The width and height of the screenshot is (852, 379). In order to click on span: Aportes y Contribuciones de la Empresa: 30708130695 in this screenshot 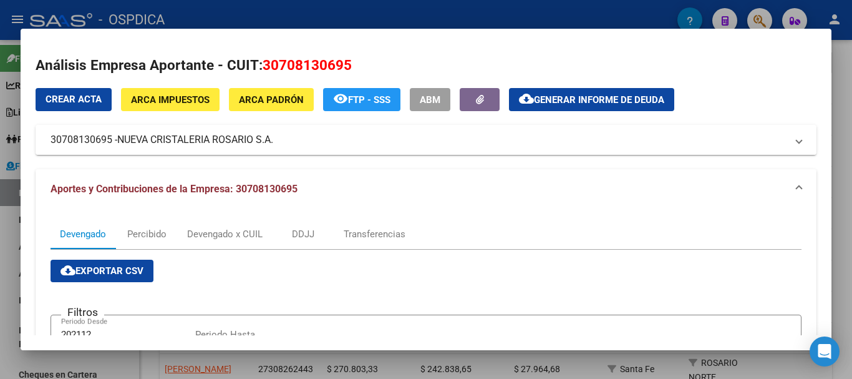, I will do `click(174, 188)`.